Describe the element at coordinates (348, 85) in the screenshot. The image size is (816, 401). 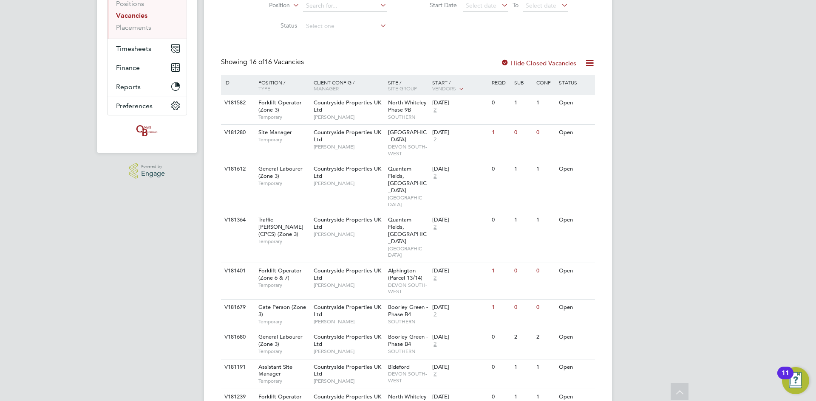
I see `div: Client Config /` at that location.